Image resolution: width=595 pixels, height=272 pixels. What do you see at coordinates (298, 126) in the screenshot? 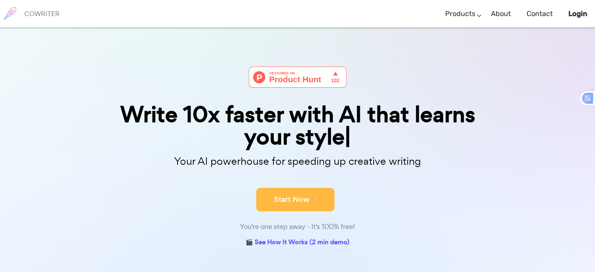
I see `div: Write 10x faster with AI that learns your style` at bounding box center [298, 126].